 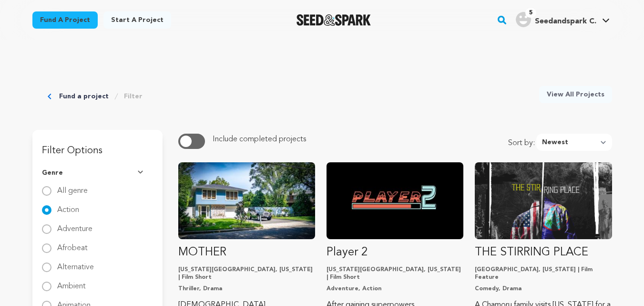 I want to click on p: Adventure, Action, so click(x=395, y=289).